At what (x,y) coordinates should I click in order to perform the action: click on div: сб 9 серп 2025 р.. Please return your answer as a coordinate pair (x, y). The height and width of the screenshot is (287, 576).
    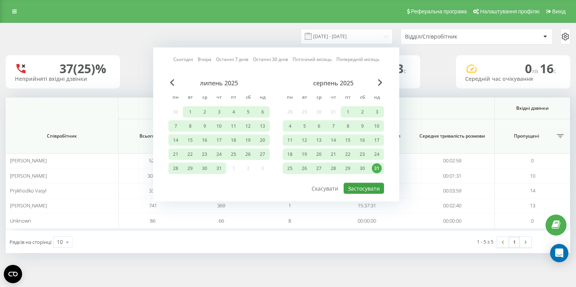
    Looking at the image, I should click on (362, 126).